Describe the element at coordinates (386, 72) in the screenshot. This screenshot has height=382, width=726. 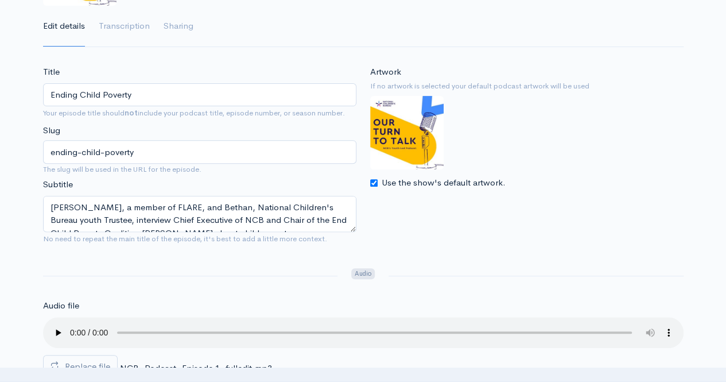
I see `label: Artwork` at that location.